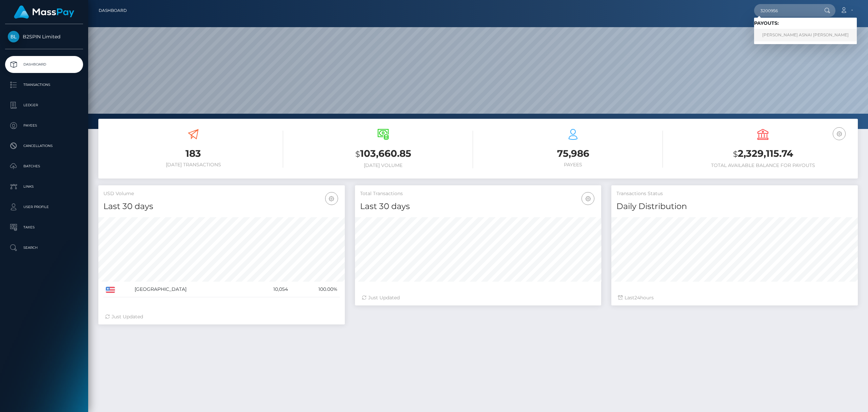 The image size is (868, 412). Describe the element at coordinates (315, 290) in the screenshot. I see `td: 100.00%` at that location.